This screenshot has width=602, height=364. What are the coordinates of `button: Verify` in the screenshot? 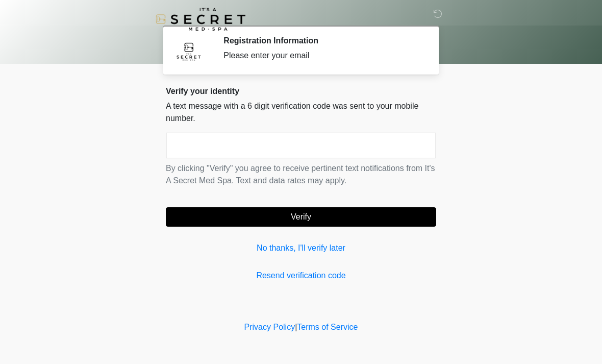 It's located at (301, 217).